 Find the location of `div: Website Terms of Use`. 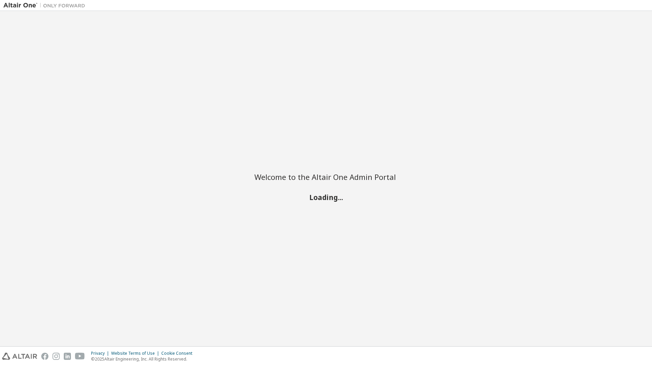

div: Website Terms of Use is located at coordinates (136, 354).